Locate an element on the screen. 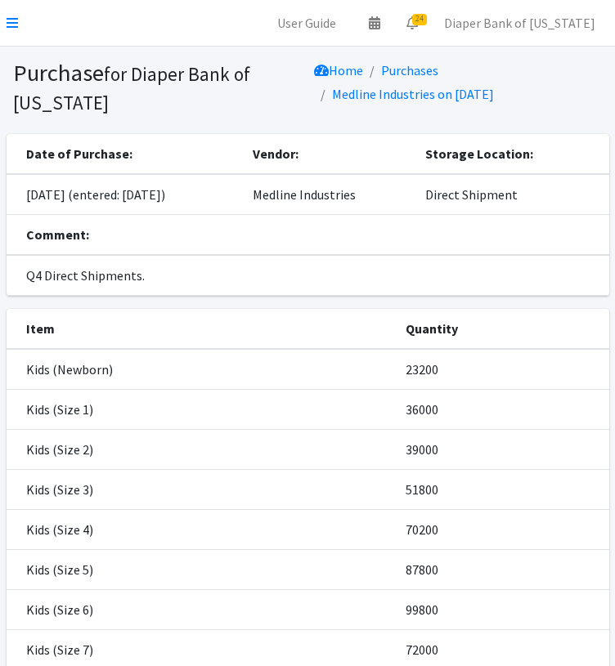  td: Kids (Size 4) is located at coordinates (201, 530).